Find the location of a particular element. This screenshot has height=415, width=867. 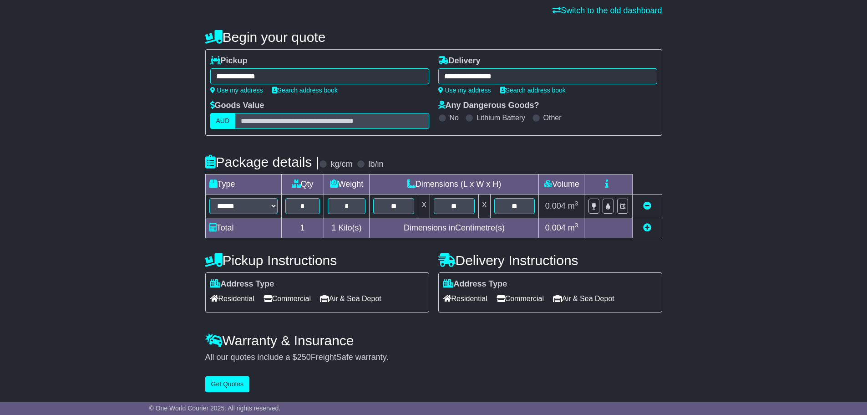

label: No is located at coordinates (454, 117).